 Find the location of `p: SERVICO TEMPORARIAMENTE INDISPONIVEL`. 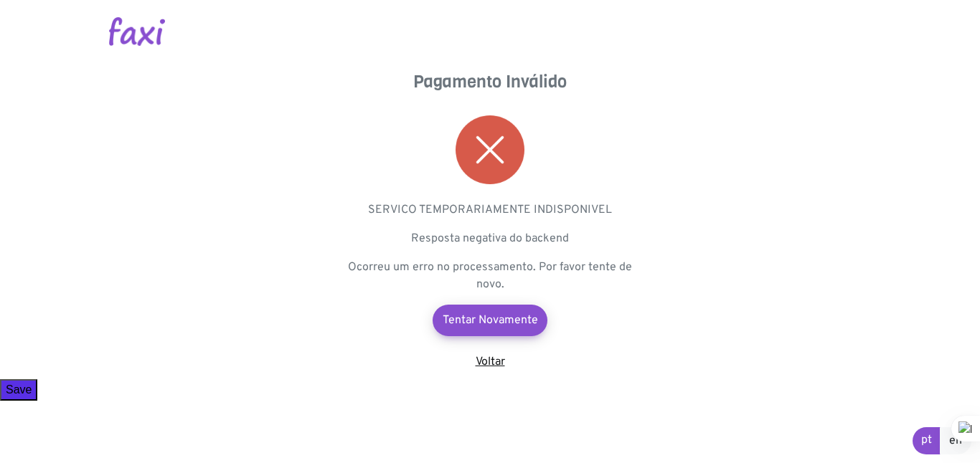

p: SERVICO TEMPORARIAMENTE INDISPONIVEL is located at coordinates (490, 210).